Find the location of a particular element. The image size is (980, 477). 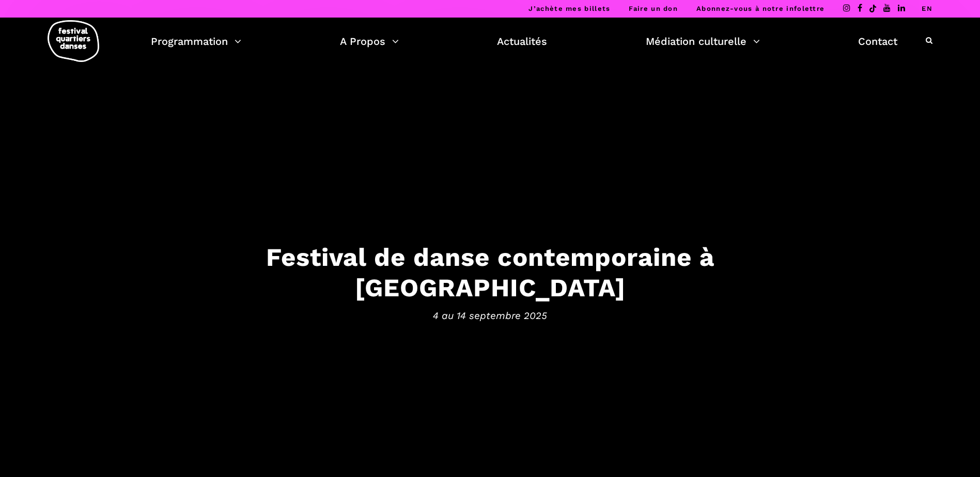

a: EN is located at coordinates (927, 9).